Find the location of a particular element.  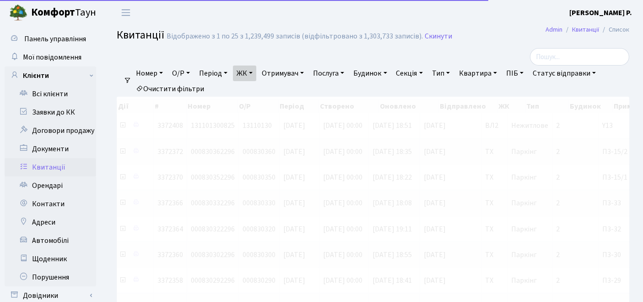

button: Переключити навігацію is located at coordinates (126, 12).